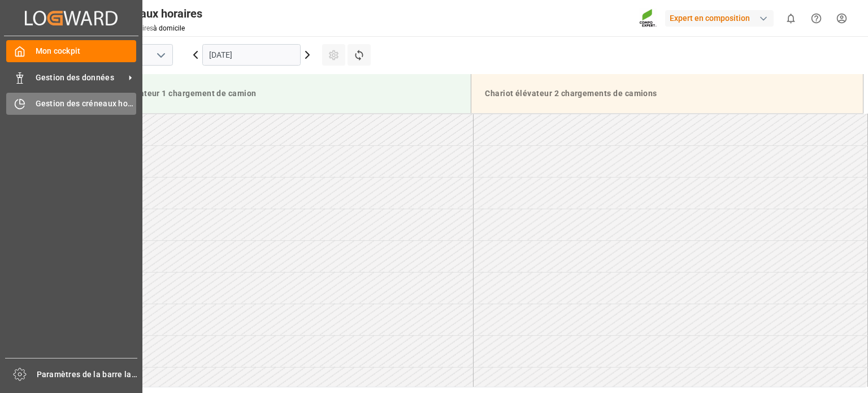  Describe the element at coordinates (175, 93) in the screenshot. I see `font: Chariot élévateur 1 chargement de camion` at that location.